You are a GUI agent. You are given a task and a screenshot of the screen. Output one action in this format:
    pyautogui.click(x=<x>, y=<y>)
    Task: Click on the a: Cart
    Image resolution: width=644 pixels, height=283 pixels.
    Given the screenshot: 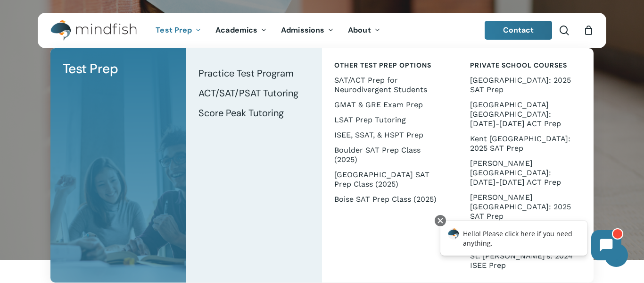 What is the action you would take?
    pyautogui.click(x=588, y=30)
    